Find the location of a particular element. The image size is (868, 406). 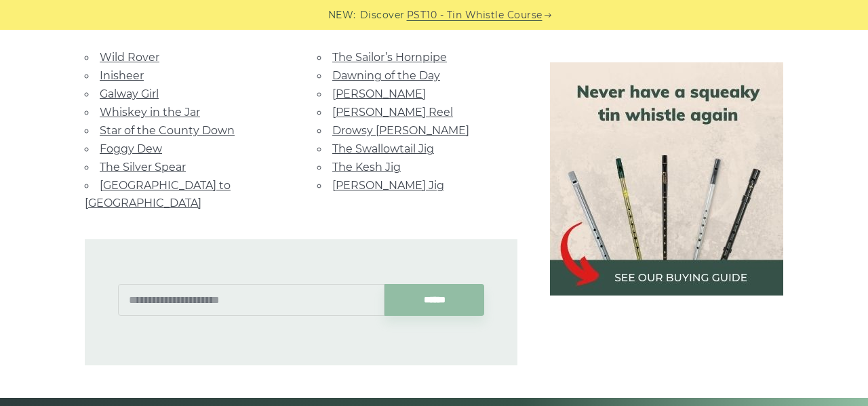

a: Star of the County Down is located at coordinates (167, 130).